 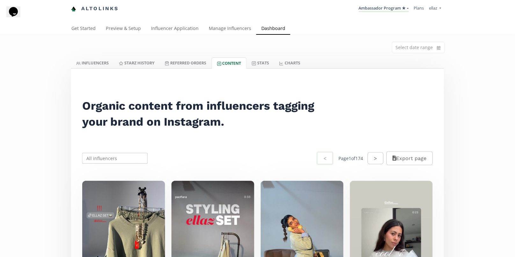 What do you see at coordinates (230, 29) in the screenshot?
I see `a: Manage Influencers` at bounding box center [230, 29].